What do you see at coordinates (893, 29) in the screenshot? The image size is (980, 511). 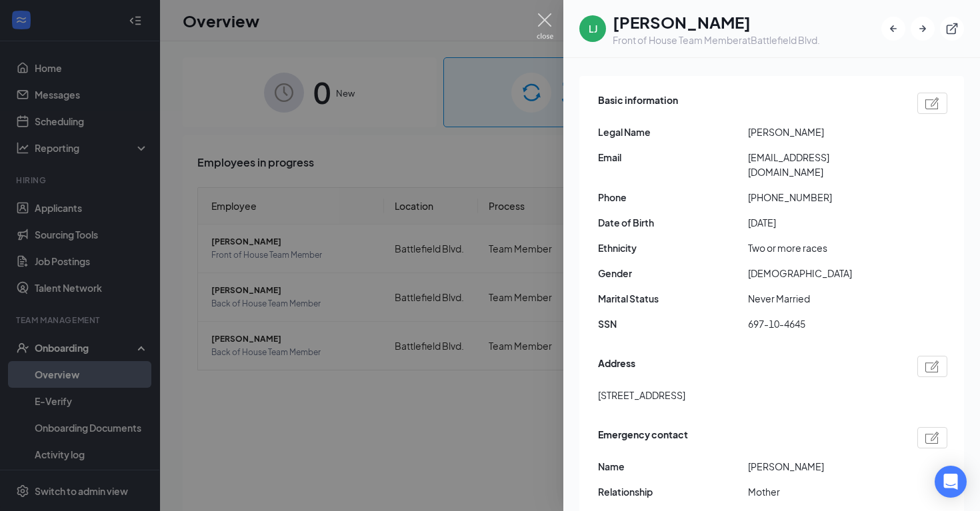 I see `svg: ArrowLeftNew` at bounding box center [893, 29].